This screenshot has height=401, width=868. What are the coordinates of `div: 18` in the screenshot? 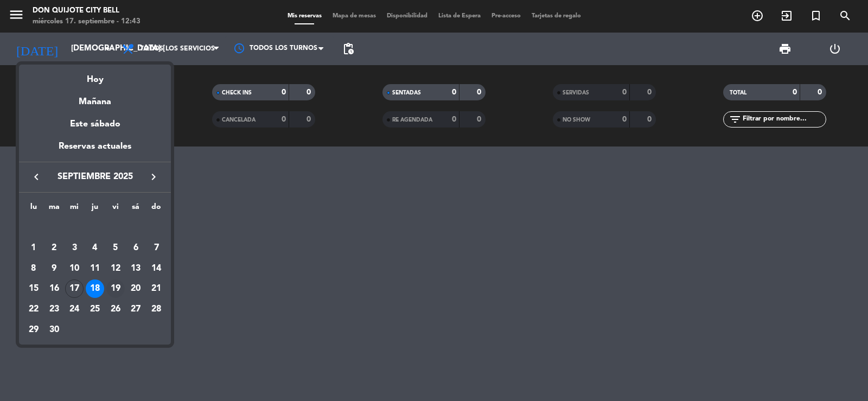 It's located at (95, 289).